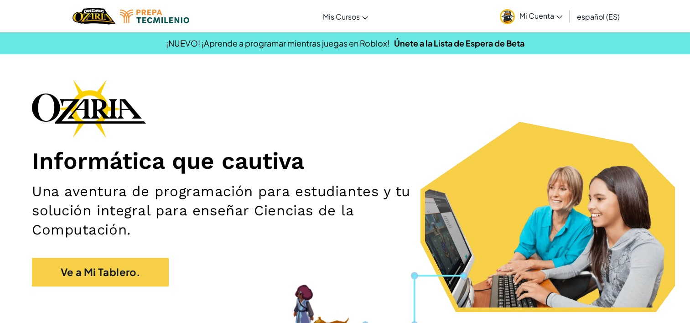 The width and height of the screenshot is (690, 323). Describe the element at coordinates (278, 43) in the screenshot. I see `span: ¡NUEVO! ¡Aprende a programar mientras juegas en Roblox!` at that location.